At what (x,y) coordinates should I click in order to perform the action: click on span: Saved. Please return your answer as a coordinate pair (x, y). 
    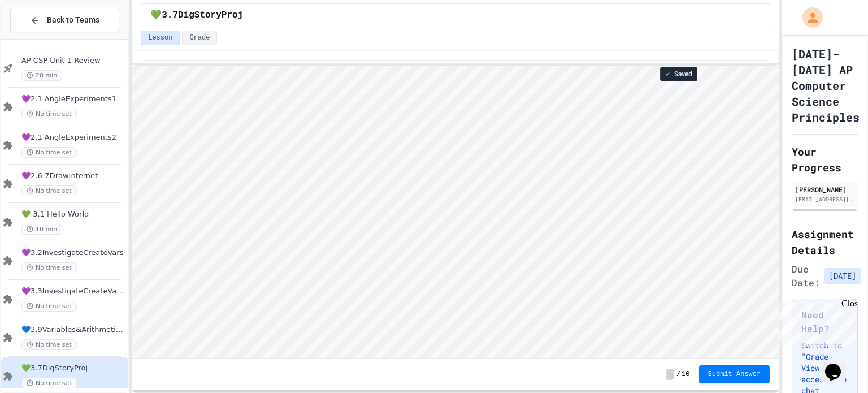
    Looking at the image, I should click on (683, 74).